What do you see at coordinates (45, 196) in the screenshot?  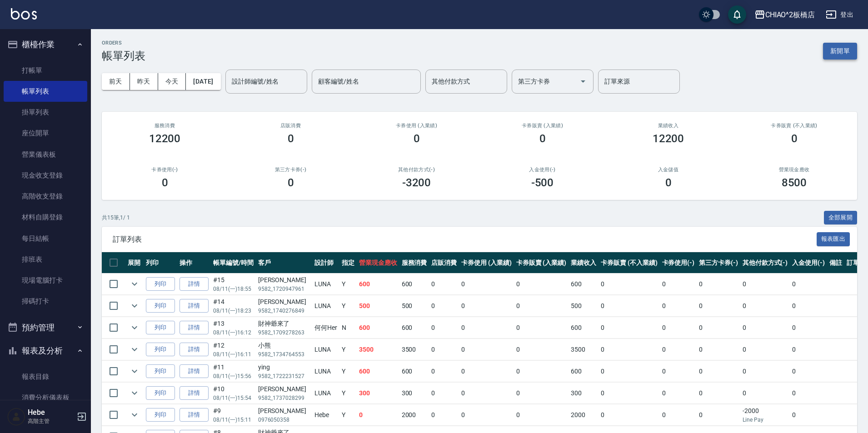 I see `a: 高階收支登錄` at bounding box center [45, 196].